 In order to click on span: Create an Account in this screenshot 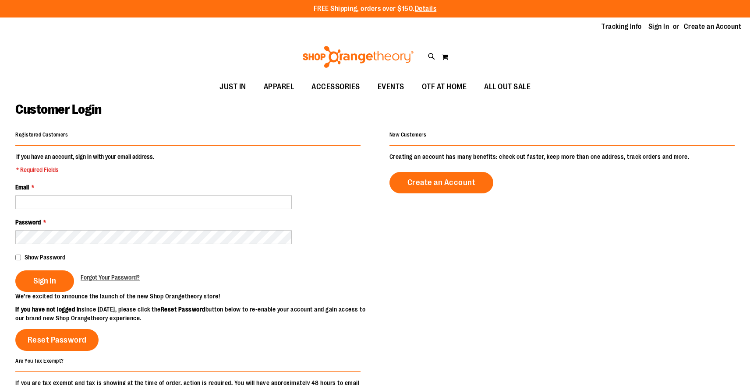, I will do `click(441, 183)`.